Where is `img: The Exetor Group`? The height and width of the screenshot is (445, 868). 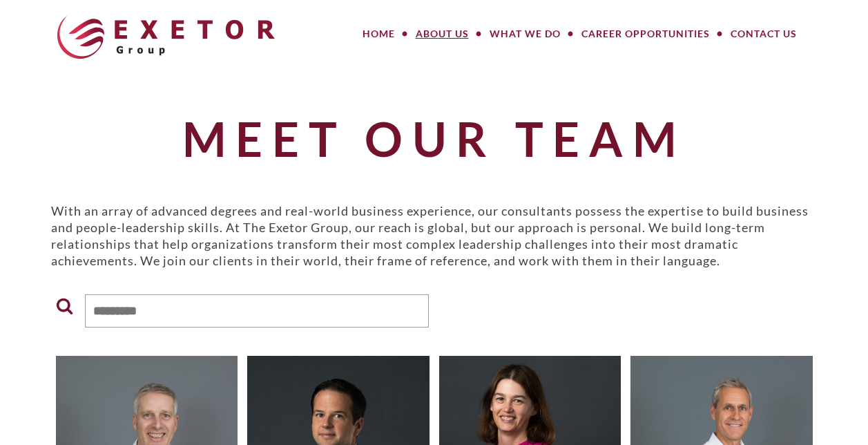 img: The Exetor Group is located at coordinates (166, 37).